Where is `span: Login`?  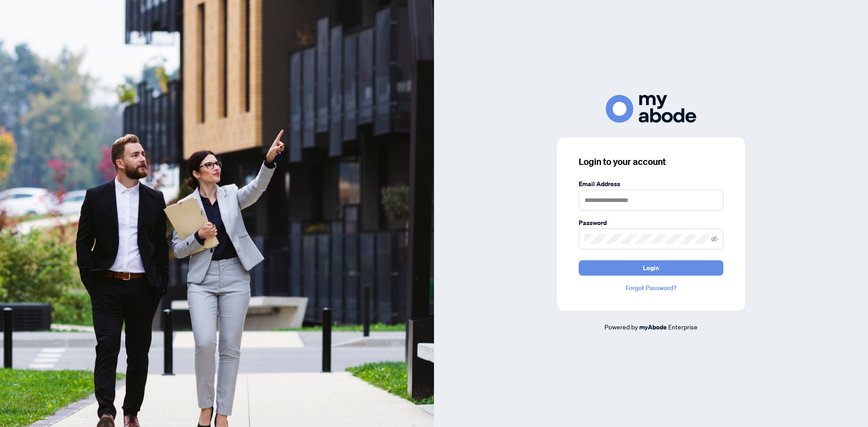 span: Login is located at coordinates (651, 268).